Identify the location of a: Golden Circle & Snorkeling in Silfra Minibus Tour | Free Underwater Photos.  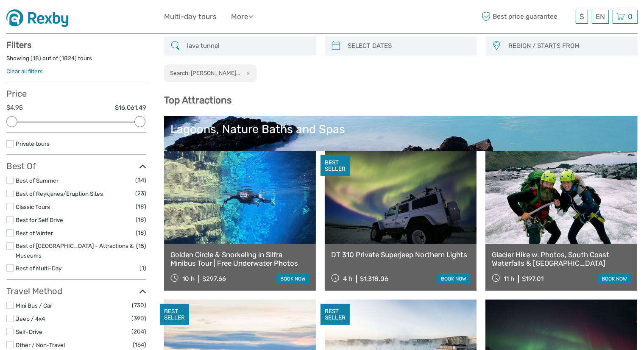
(240, 259).